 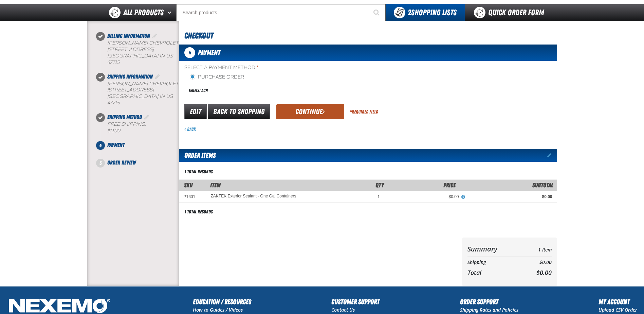 What do you see at coordinates (618, 301) in the screenshot?
I see `h2: My Account` at bounding box center [618, 301].